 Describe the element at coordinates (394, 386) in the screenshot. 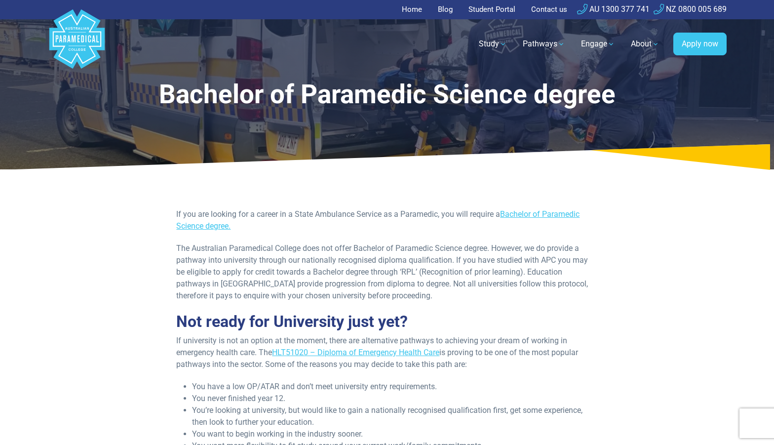

I see `li: You have a low OP/ATAR and don’t meet university entry requirements.` at that location.